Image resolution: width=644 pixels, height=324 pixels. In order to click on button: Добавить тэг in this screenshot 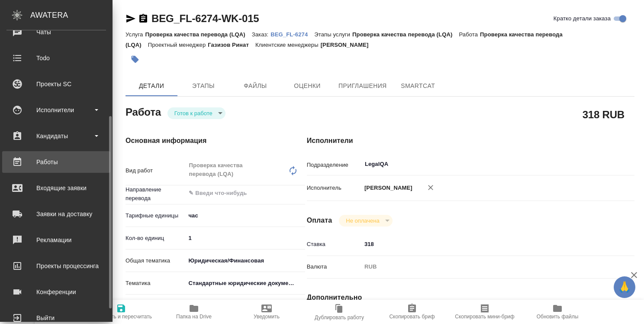, I will do `click(135, 60)`.